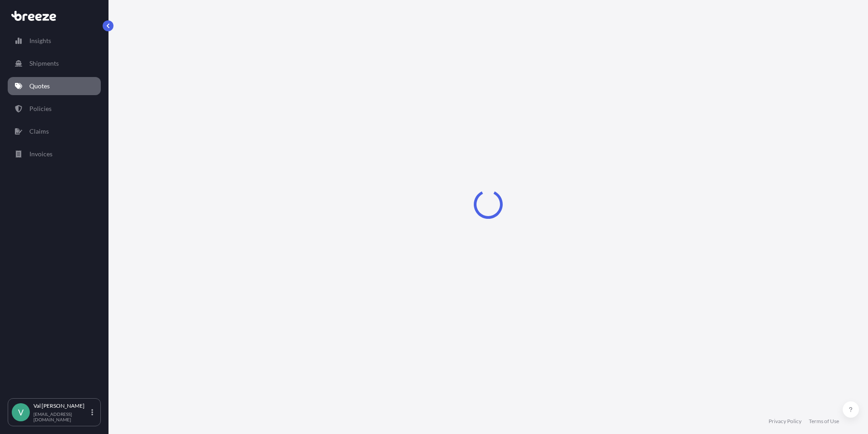  What do you see at coordinates (54, 154) in the screenshot?
I see `a: Invoices` at bounding box center [54, 154].